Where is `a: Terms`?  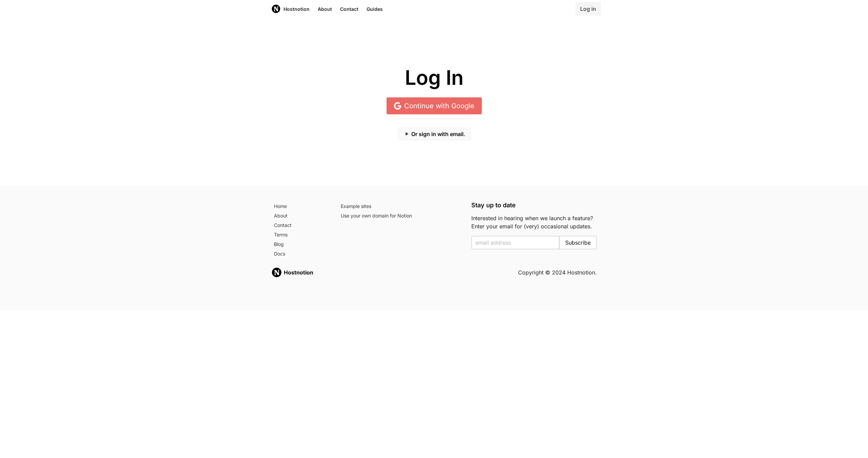
a: Terms is located at coordinates (300, 235).